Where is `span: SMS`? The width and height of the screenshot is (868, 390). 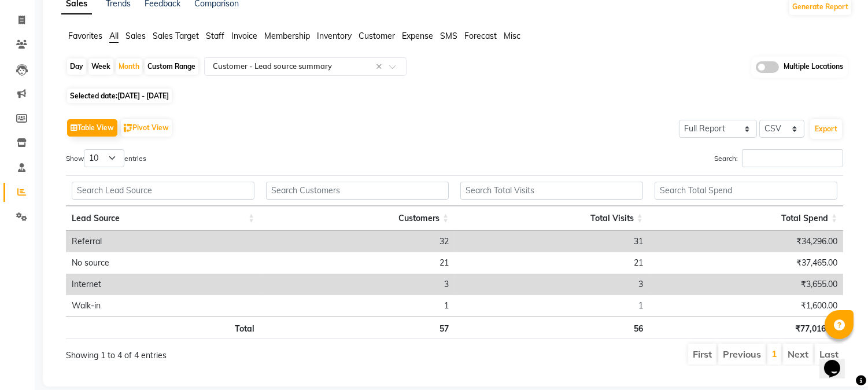
span: SMS is located at coordinates (449, 36).